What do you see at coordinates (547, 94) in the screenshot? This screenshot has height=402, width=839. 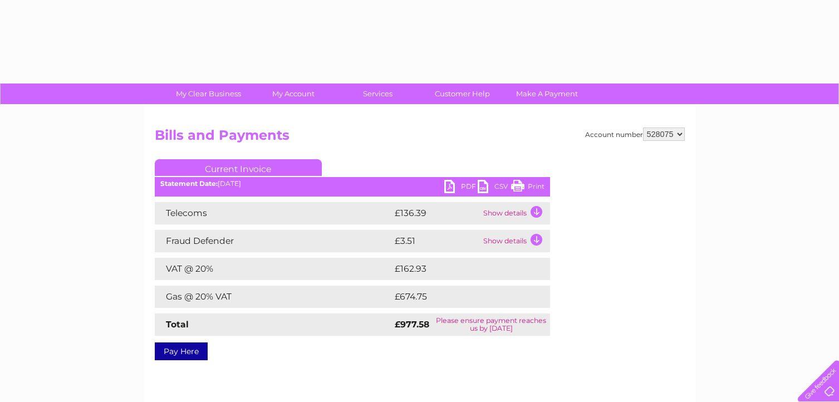 I see `a: Make A Payment` at bounding box center [547, 94].